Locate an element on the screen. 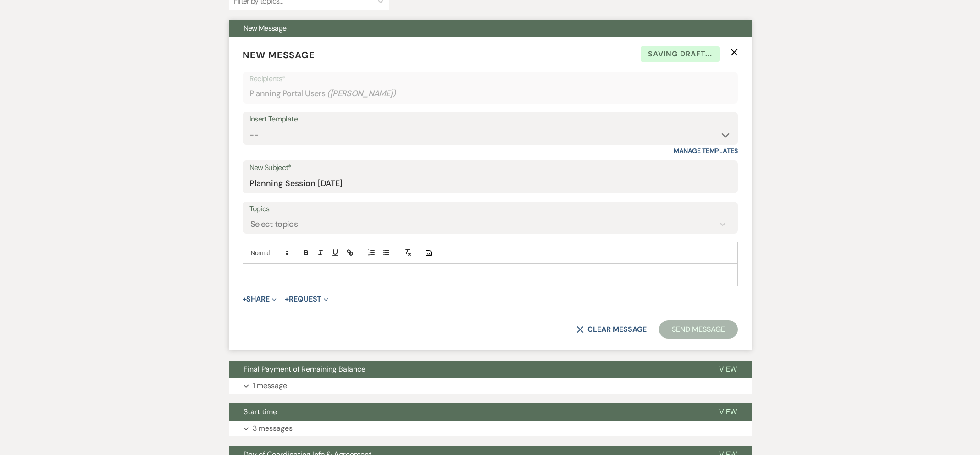 This screenshot has height=455, width=980. p: 1 message is located at coordinates (270, 386).